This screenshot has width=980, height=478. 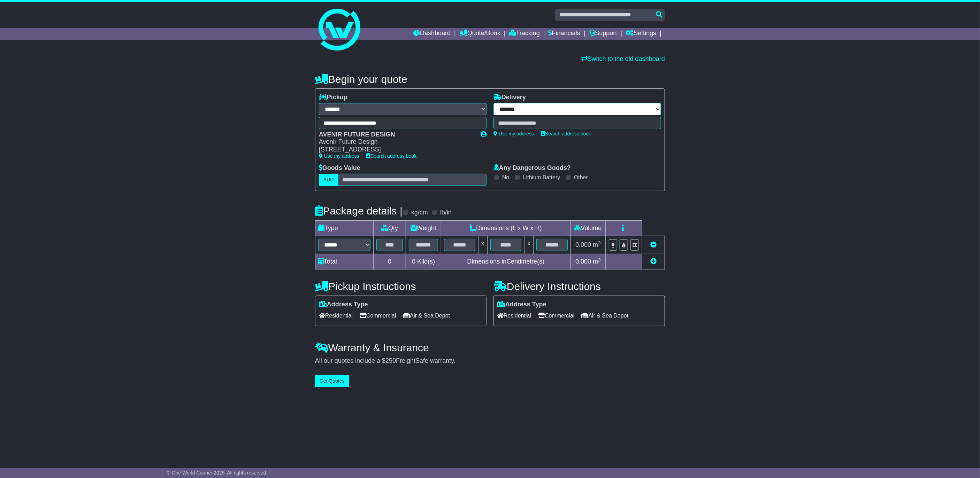 What do you see at coordinates (506, 228) in the screenshot?
I see `td: Dimensions (L x W x H)` at bounding box center [506, 228].